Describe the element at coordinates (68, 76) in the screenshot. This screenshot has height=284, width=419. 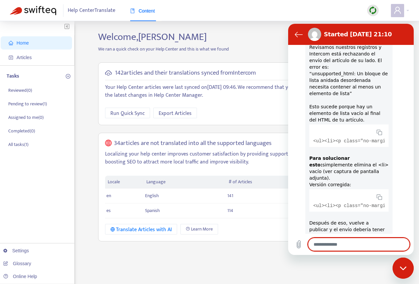
I see `span: plus-circle` at that location.